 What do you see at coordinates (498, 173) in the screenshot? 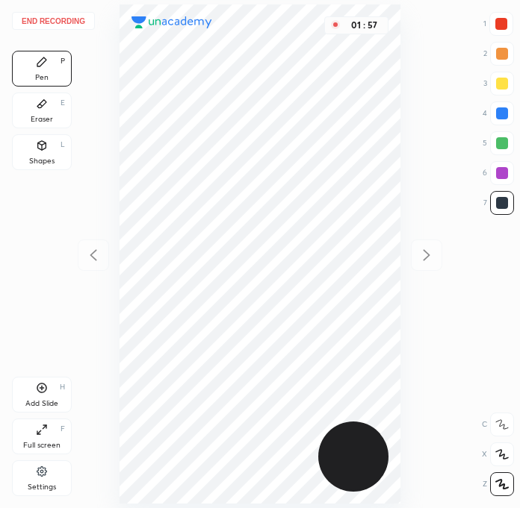
I see `div: 6` at bounding box center [498, 173].